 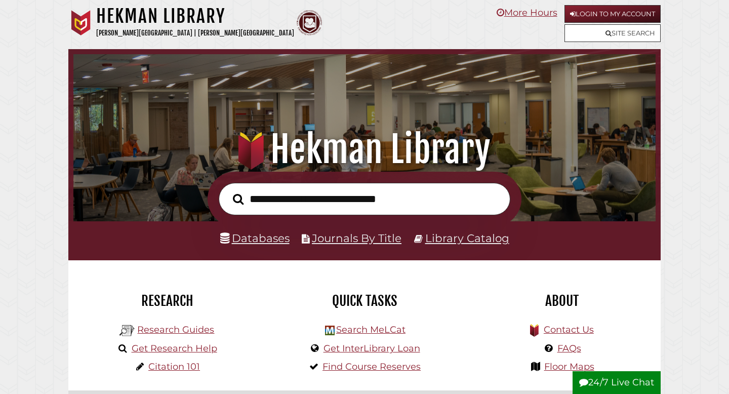 What do you see at coordinates (238, 198) in the screenshot?
I see `i: Search` at bounding box center [238, 198].